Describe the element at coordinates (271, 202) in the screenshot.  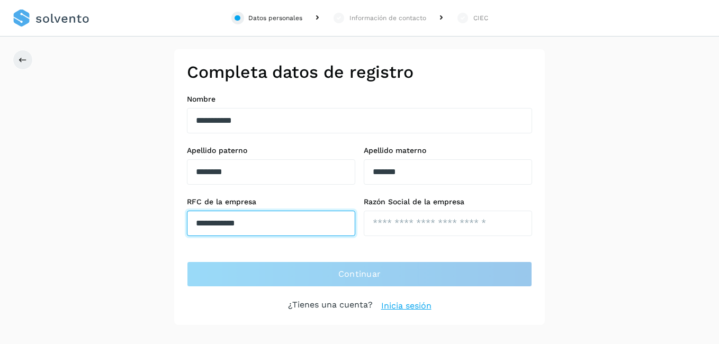
I see `label: RFC de la empresa` at that location.